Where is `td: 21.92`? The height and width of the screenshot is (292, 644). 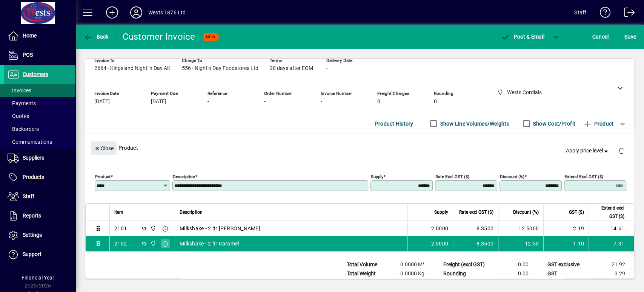
td: 21.92 is located at coordinates (612, 264).